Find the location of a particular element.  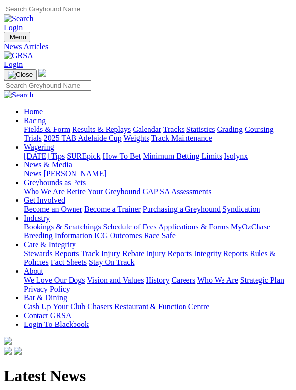

a: Wagering is located at coordinates (39, 147).